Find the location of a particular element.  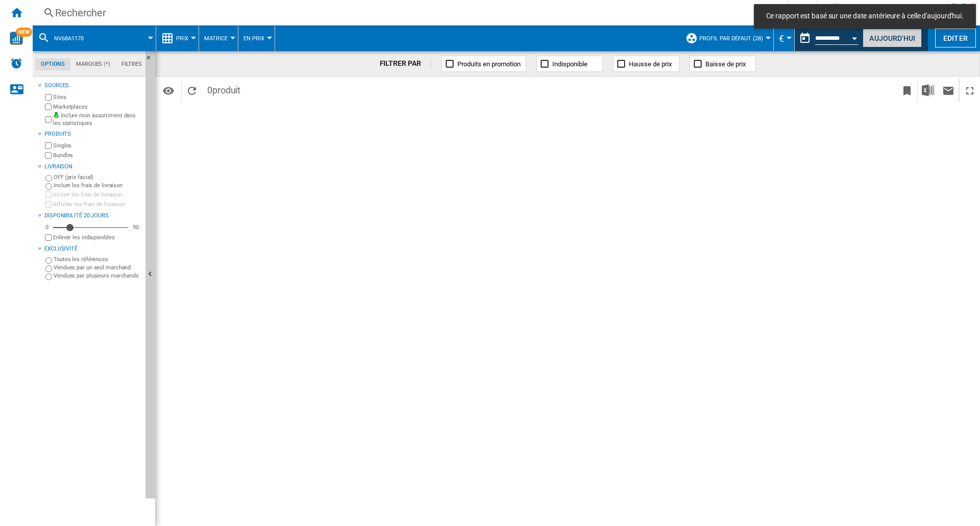

div: Livraison is located at coordinates (93, 167).